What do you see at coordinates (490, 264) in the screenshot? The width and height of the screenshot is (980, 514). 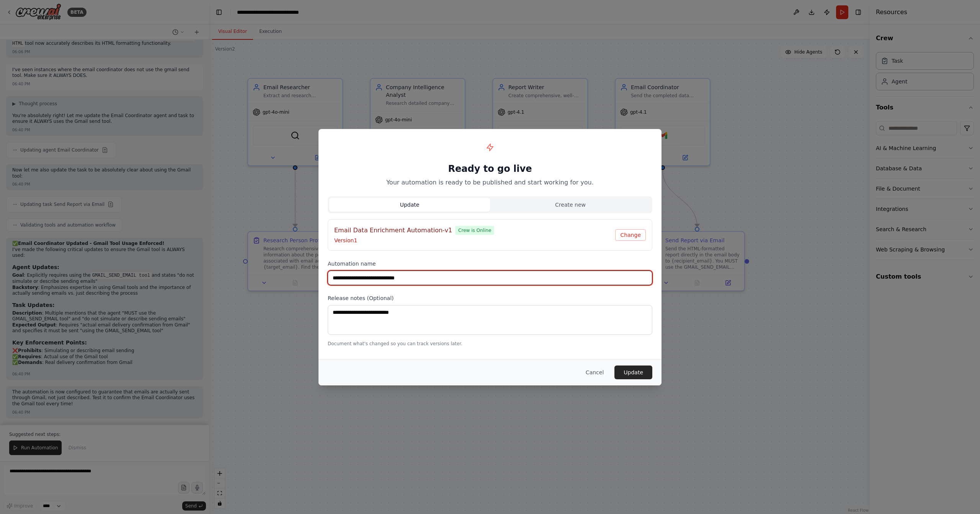 I see `label: Automation name` at bounding box center [490, 264].